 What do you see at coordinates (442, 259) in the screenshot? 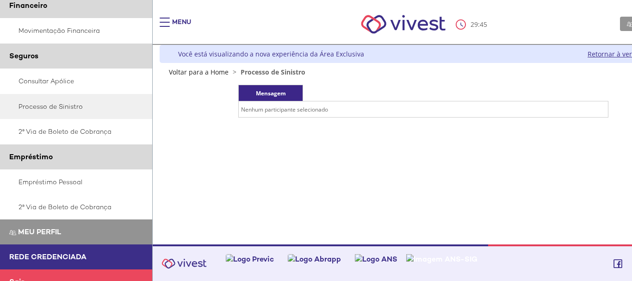
I see `img: Imagem ANS-SIG` at bounding box center [442, 259].